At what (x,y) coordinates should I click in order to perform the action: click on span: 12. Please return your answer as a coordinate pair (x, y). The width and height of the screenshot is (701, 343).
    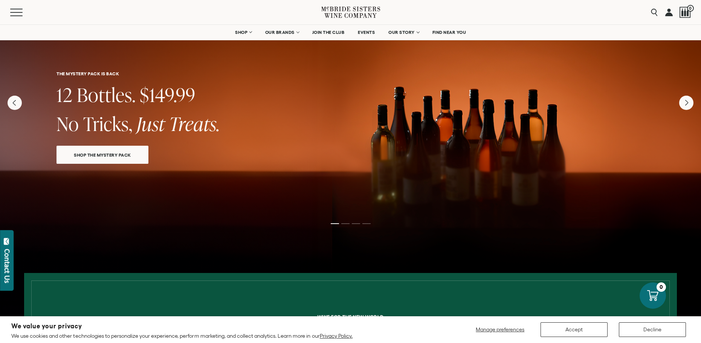
    Looking at the image, I should click on (64, 95).